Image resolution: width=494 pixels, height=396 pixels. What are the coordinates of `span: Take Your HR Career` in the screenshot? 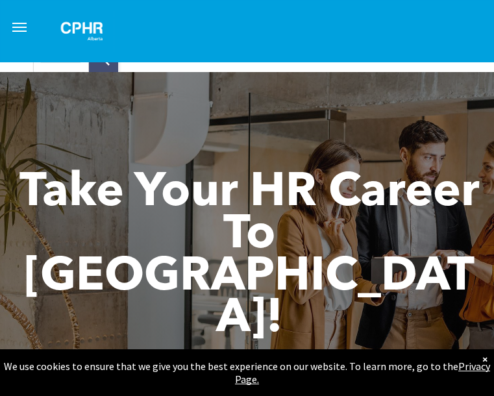 It's located at (249, 193).